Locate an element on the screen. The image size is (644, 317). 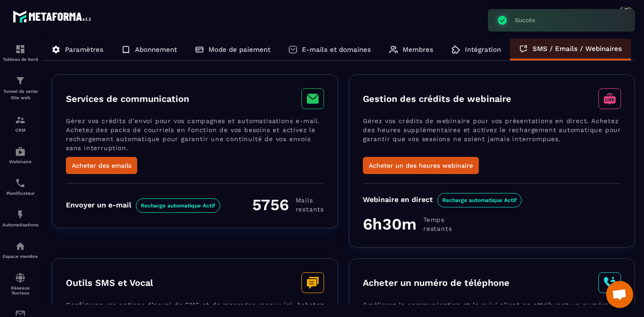
img: social-network is located at coordinates (20, 278).